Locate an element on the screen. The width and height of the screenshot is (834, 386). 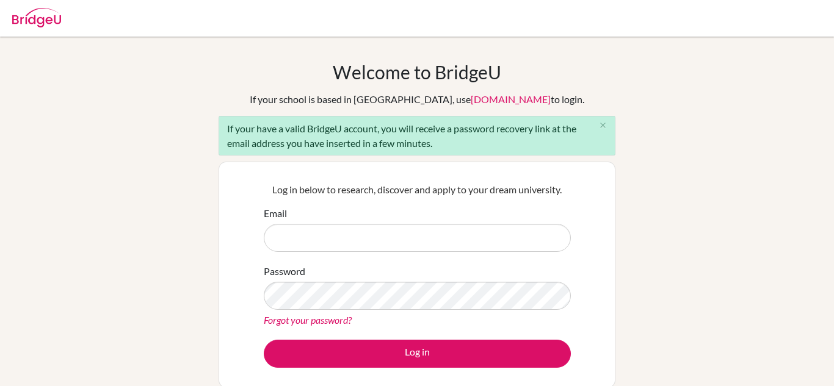
div: If your have a valid BridgeU account, you will receive a password recovery link at the email addr... is located at coordinates (417, 136).